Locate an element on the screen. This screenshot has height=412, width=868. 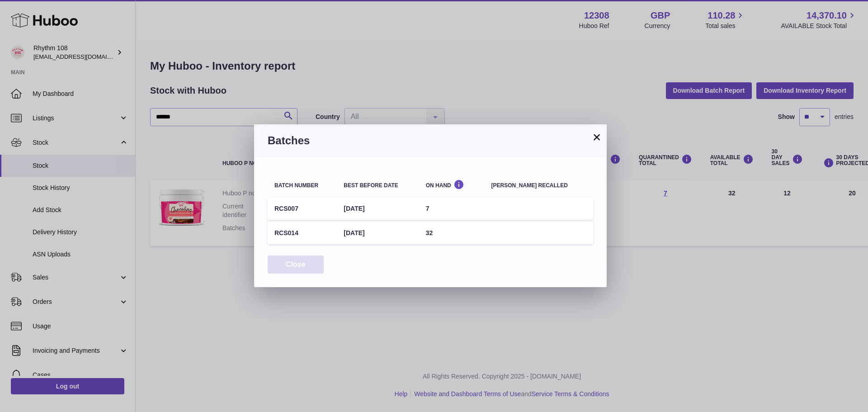
td: RCS007 is located at coordinates (302, 208).